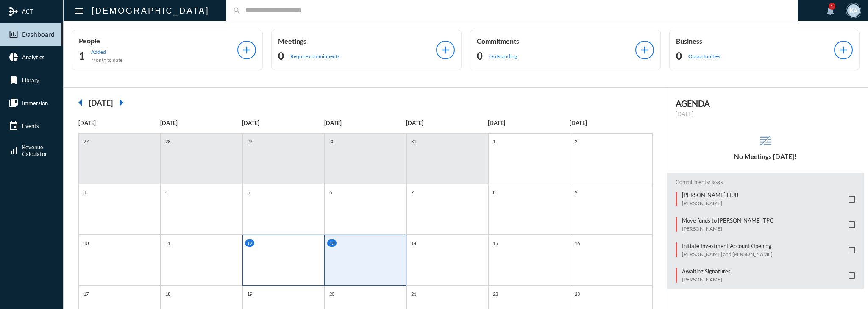  What do you see at coordinates (503, 56) in the screenshot?
I see `p: Outstanding` at bounding box center [503, 56].